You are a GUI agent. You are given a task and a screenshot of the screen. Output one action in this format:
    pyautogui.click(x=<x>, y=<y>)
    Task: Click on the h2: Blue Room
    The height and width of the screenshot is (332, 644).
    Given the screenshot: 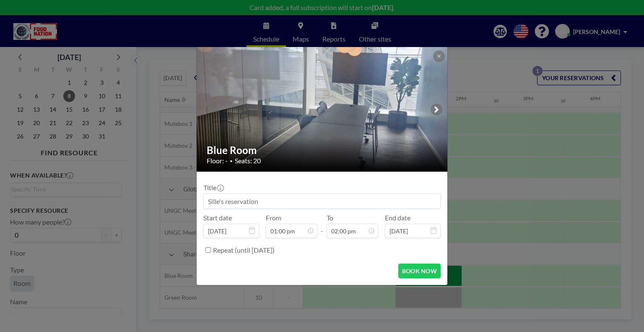 What is the action you would take?
    pyautogui.click(x=322, y=150)
    